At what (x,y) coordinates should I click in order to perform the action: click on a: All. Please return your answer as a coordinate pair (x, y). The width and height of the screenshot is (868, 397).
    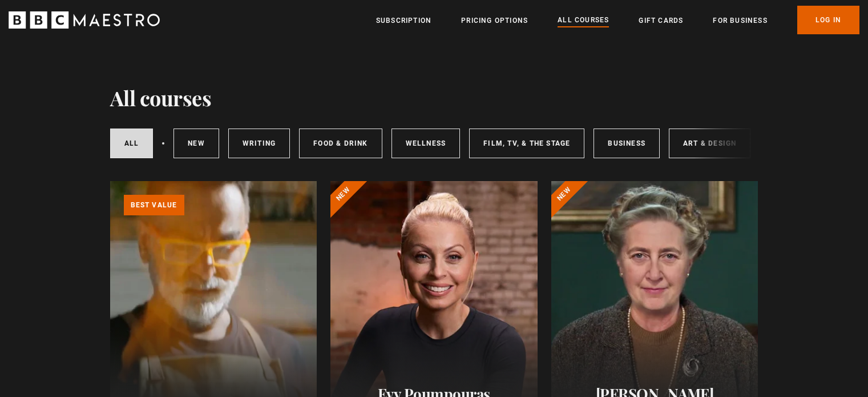
    Looking at the image, I should click on (132, 143).